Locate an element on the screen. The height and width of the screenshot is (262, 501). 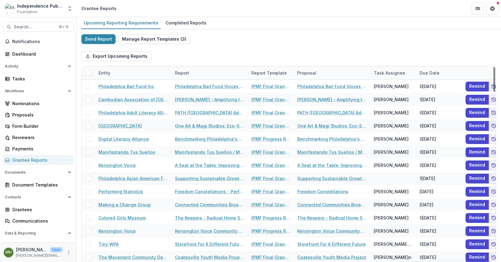
a: Communications is located at coordinates (38, 221).